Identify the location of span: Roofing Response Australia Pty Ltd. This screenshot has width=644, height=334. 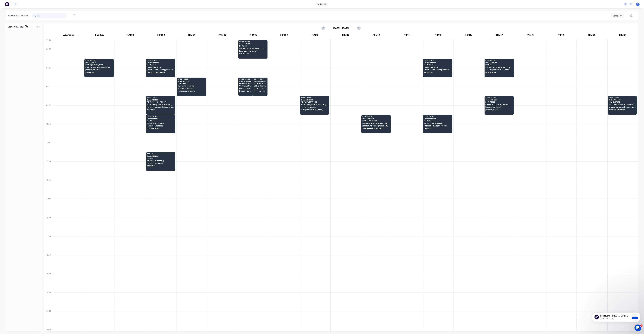
(99, 67).